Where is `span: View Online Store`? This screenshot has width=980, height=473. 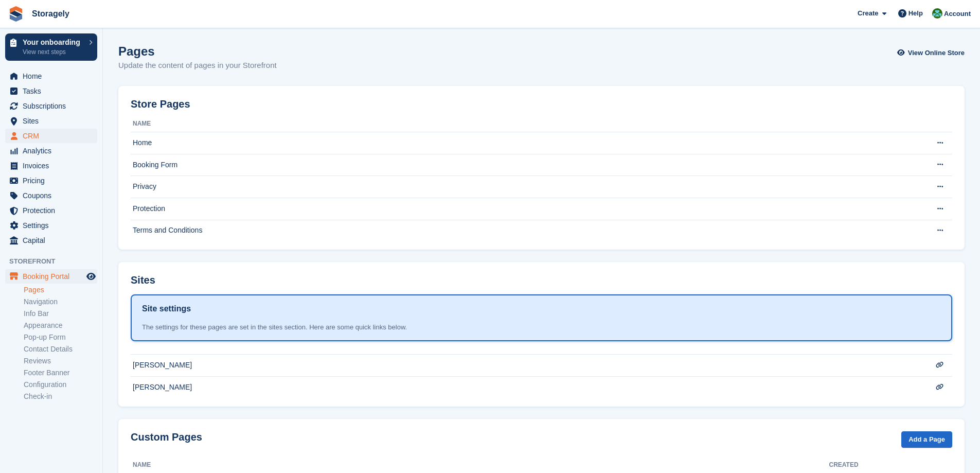 span: View Online Store is located at coordinates (936, 53).